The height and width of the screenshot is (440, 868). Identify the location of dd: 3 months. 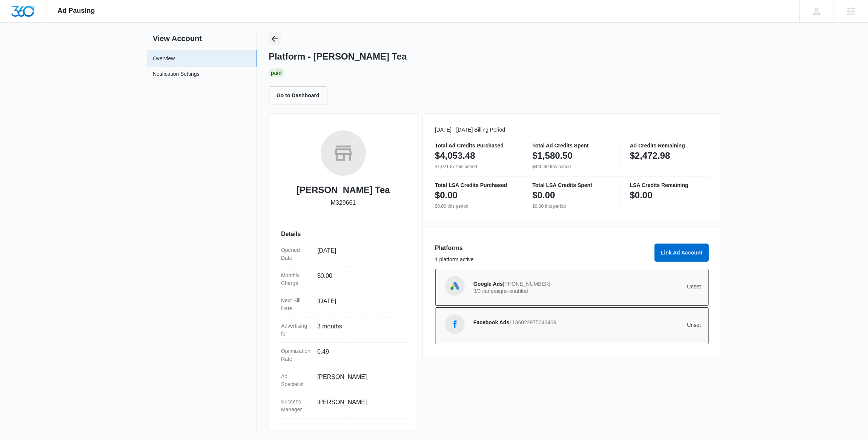
(358, 330).